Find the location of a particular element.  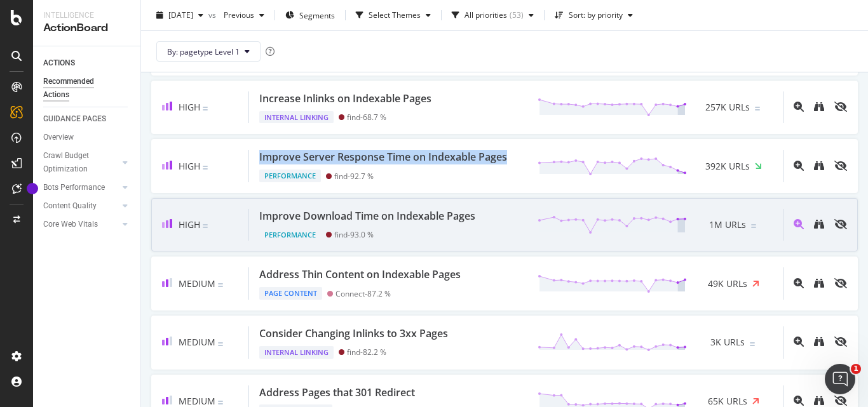

a: Overview is located at coordinates (87, 137).